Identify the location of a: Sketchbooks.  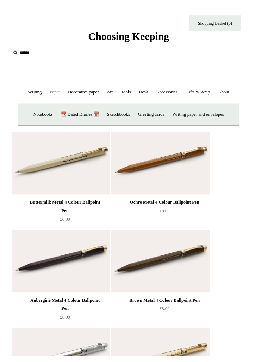
(121, 116).